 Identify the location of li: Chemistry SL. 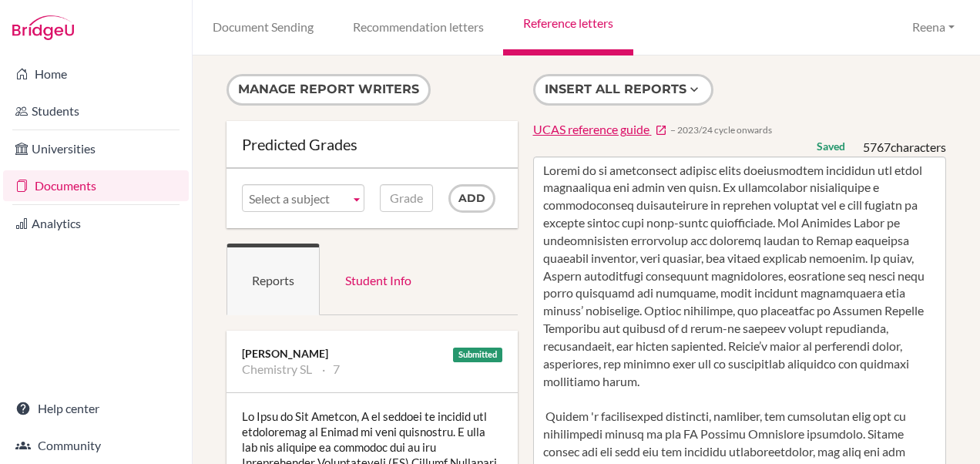
(277, 370).